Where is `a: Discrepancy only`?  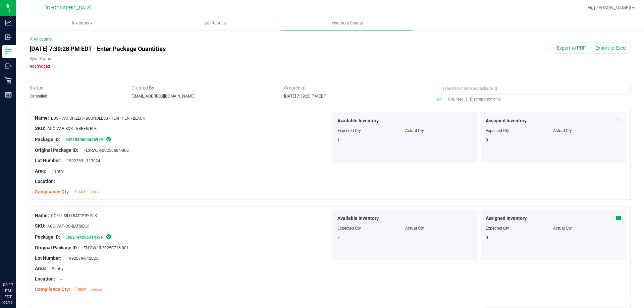
a: Discrepancy only is located at coordinates (484, 99).